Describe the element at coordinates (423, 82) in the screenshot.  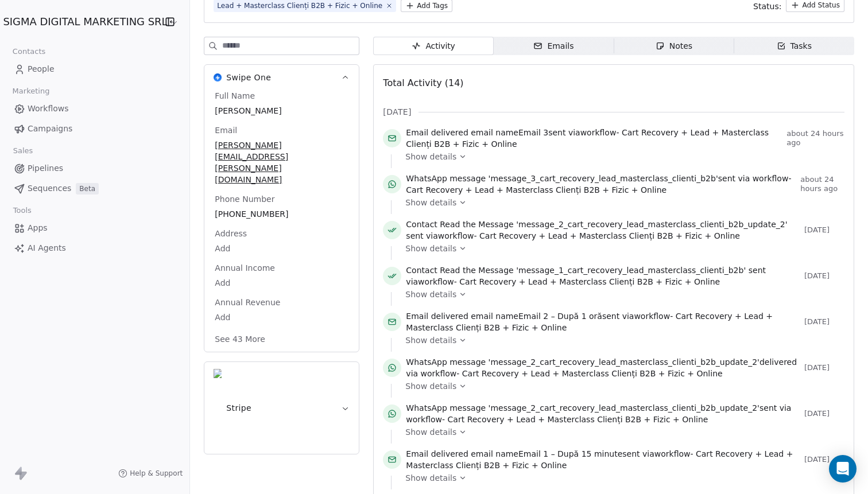
I see `span: Total Activity (14)` at that location.